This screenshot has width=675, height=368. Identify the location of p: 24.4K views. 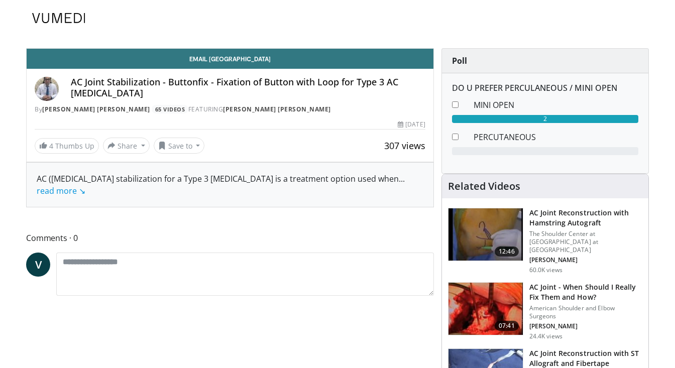
(546, 336).